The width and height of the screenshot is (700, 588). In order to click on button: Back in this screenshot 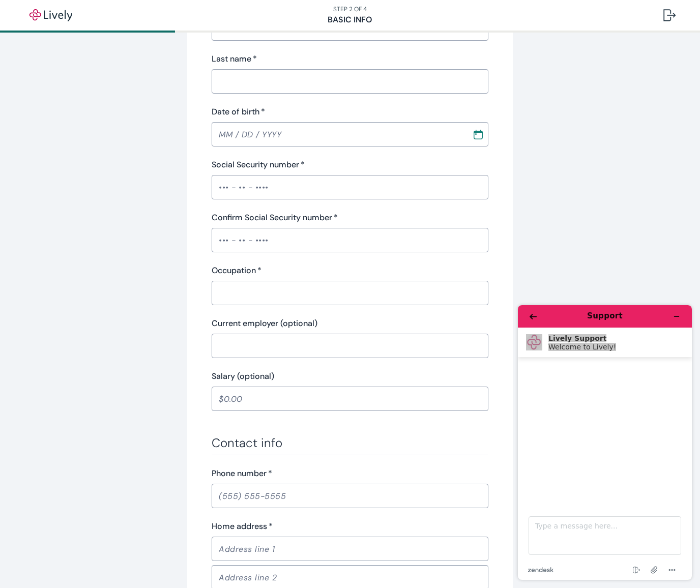, I will do `click(24, 19)`.